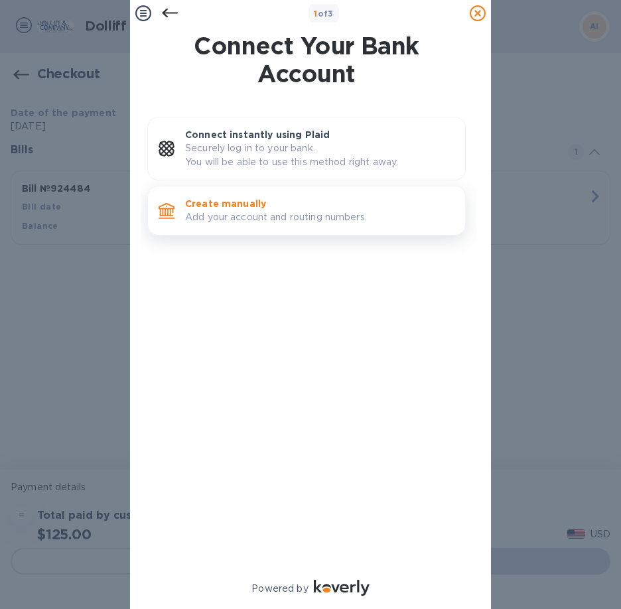 Image resolution: width=621 pixels, height=609 pixels. Describe the element at coordinates (320, 204) in the screenshot. I see `p: Create manually` at that location.